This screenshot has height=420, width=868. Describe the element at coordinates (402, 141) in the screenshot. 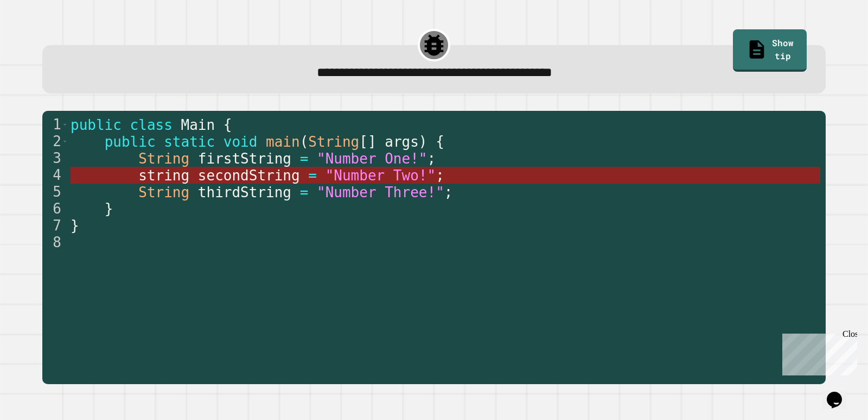

I see `span: args` at that location.